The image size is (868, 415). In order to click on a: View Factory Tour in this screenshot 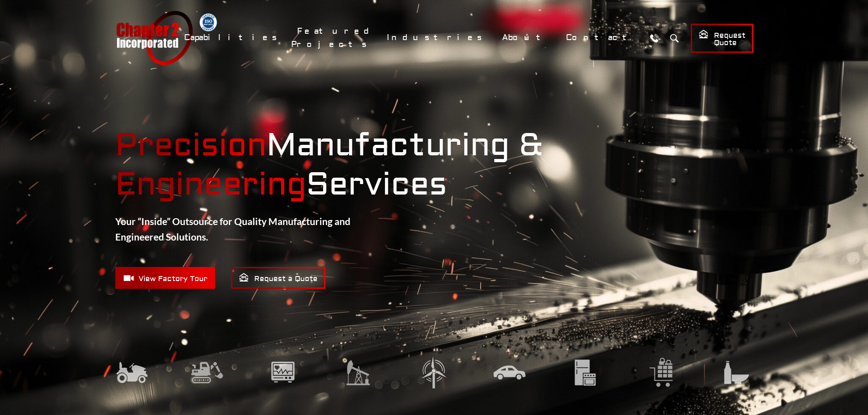, I will do `click(165, 278)`.